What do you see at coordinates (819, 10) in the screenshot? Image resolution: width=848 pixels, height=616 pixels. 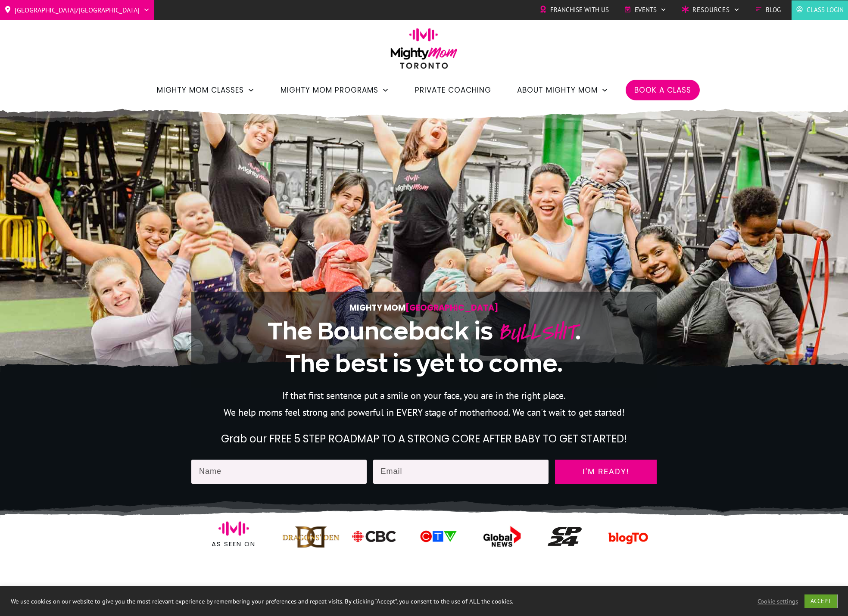 I see `a: Class Login` at bounding box center [819, 10].